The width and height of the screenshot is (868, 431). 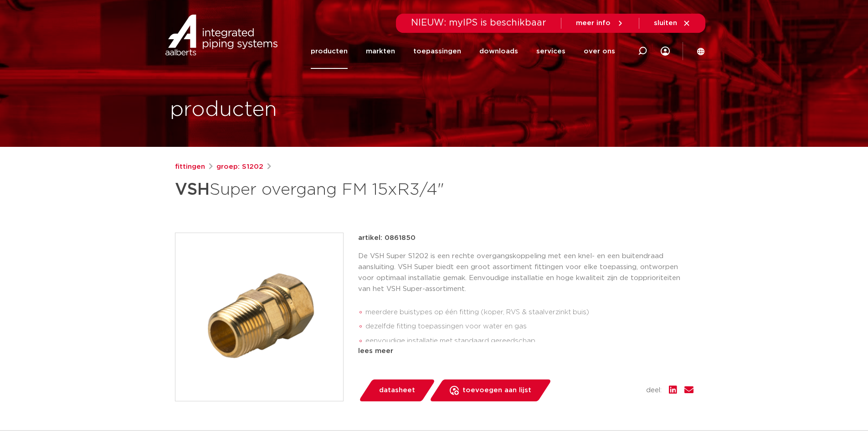 I want to click on span: deel:, so click(x=653, y=390).